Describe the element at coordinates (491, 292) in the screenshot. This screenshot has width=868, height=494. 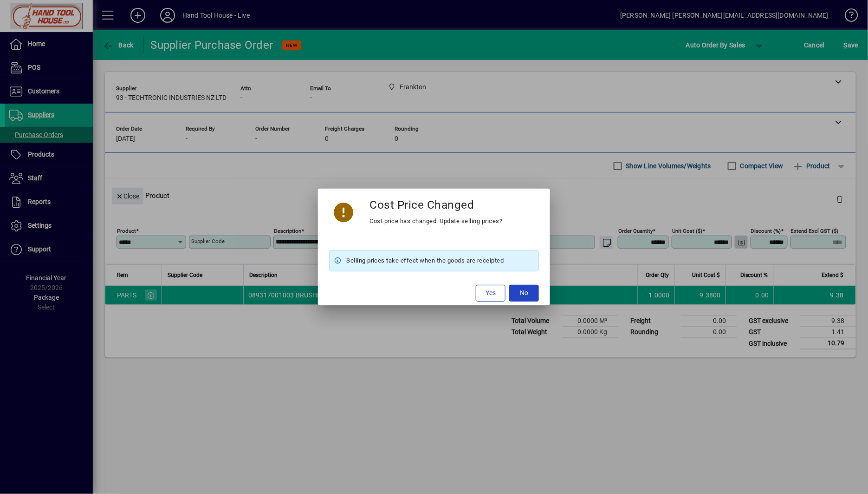
I see `span: Yes` at that location.